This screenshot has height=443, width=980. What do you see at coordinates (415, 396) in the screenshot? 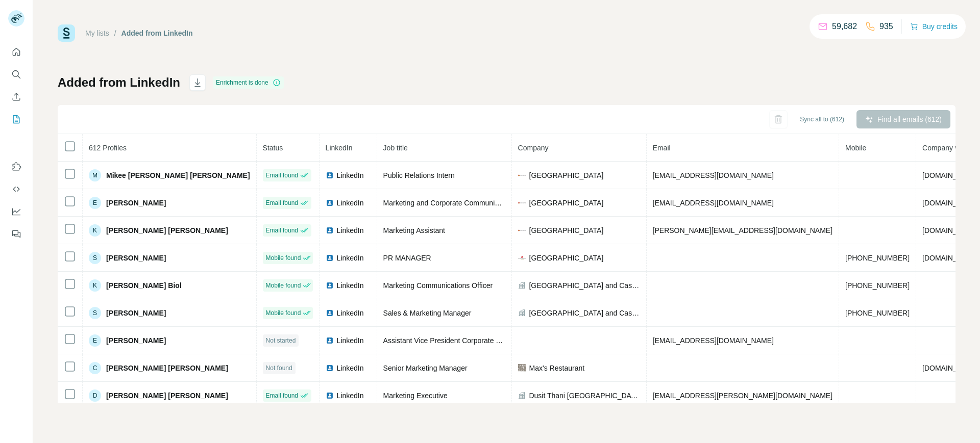
I see `span: Marketing Executive` at bounding box center [415, 396].